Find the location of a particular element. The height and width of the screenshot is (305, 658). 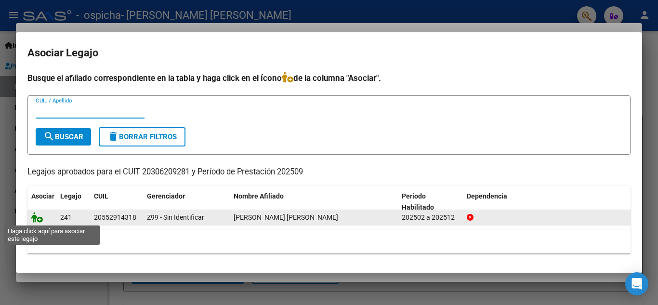

div: 20552914318 is located at coordinates (115, 217).